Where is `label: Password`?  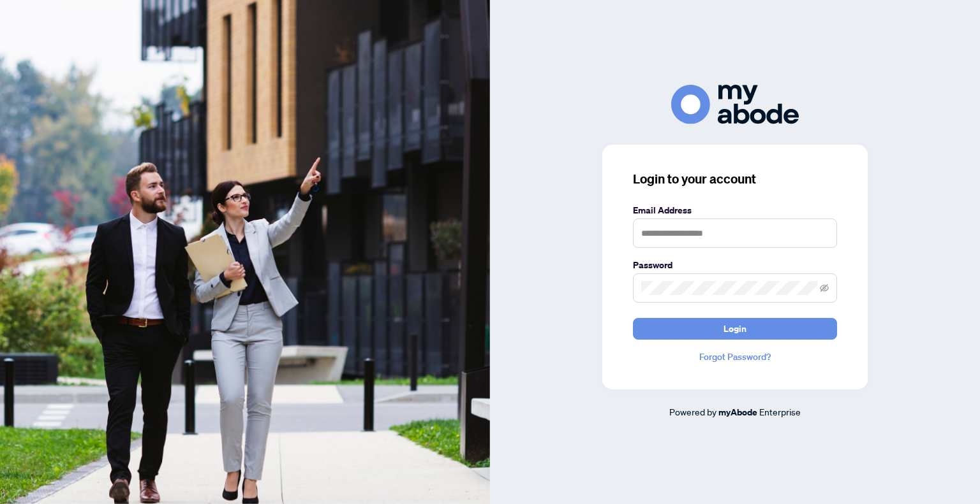 label: Password is located at coordinates (735, 265).